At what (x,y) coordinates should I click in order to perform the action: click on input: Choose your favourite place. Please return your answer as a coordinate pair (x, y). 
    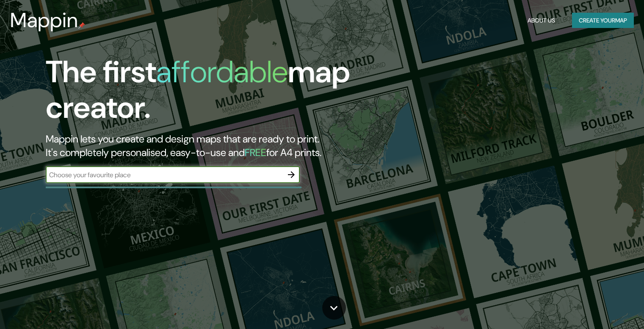
    Looking at the image, I should click on (164, 175).